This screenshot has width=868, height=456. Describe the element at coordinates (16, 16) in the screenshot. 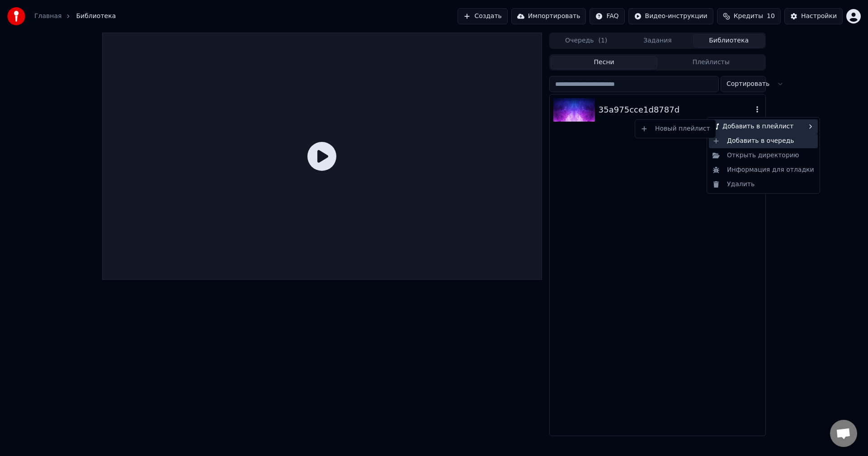

I see `img: youka` at that location.